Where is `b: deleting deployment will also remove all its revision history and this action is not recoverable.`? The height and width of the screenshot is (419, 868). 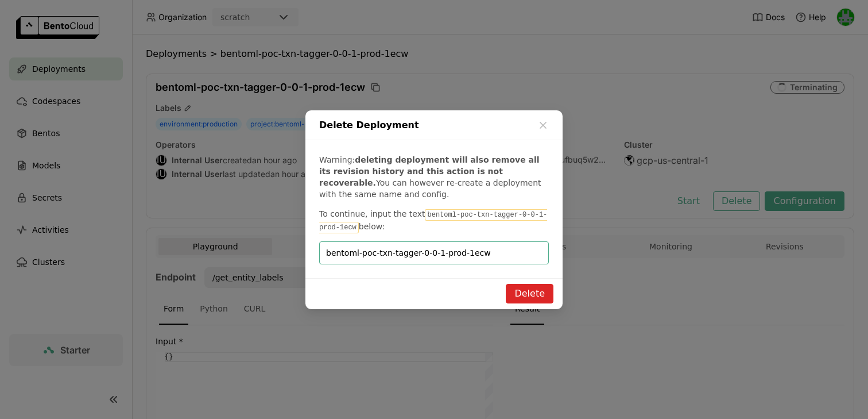
b: deleting deployment will also remove all its revision history and this action is not recoverable. is located at coordinates (430, 171).